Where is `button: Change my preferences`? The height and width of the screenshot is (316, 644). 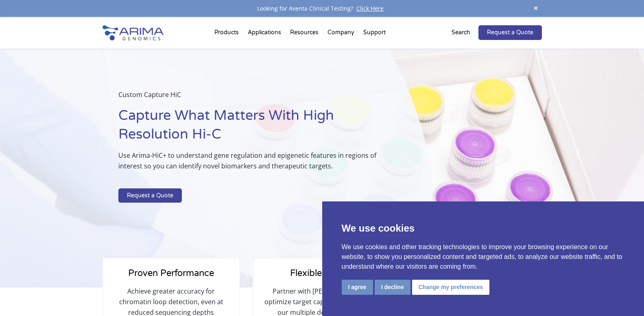 button: Change my preferences is located at coordinates (451, 287).